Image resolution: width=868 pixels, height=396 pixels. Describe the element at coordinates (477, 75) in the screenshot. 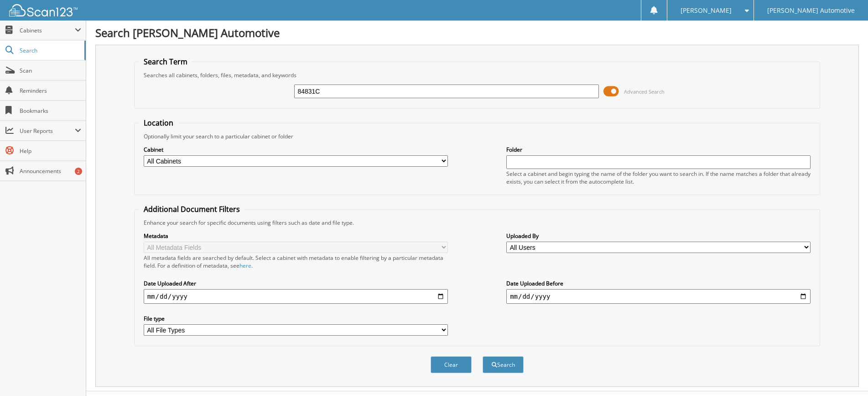

I see `div: Searches all cabinets, folders, files, metadata, and keywords` at that location.